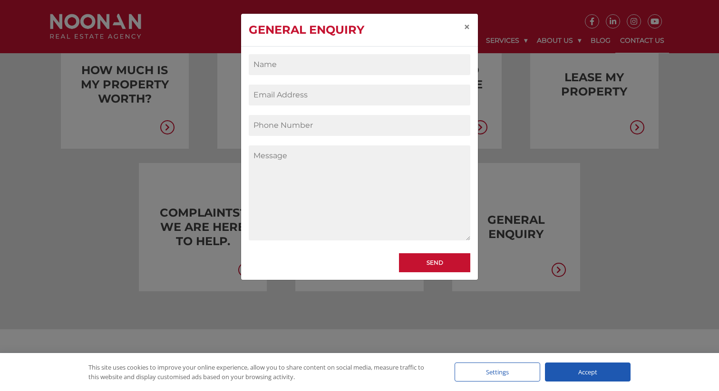  Describe the element at coordinates (435, 263) in the screenshot. I see `input: Send` at that location.